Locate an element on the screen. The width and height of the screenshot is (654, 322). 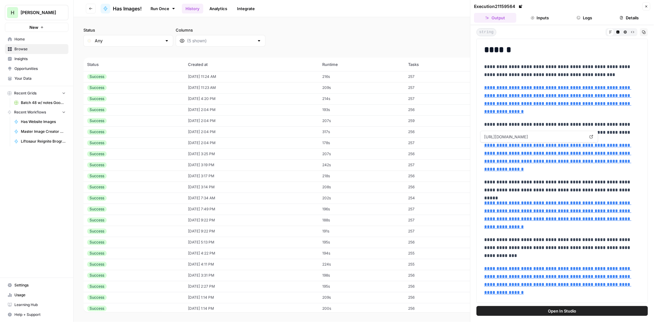
a: Has Website Images is located at coordinates (40, 122).